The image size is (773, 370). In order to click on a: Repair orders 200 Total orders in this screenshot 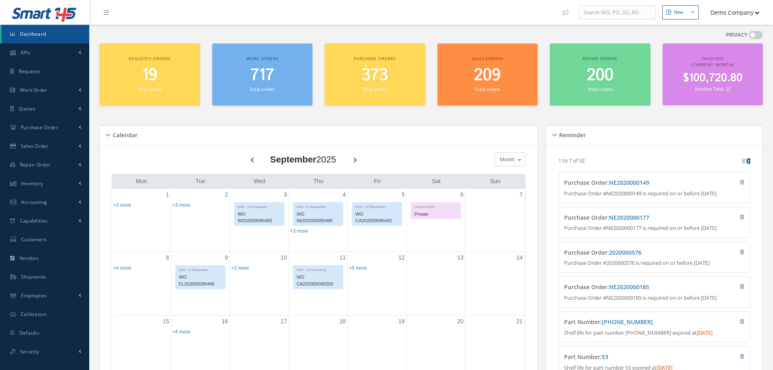, I will do `click(600, 74)`.